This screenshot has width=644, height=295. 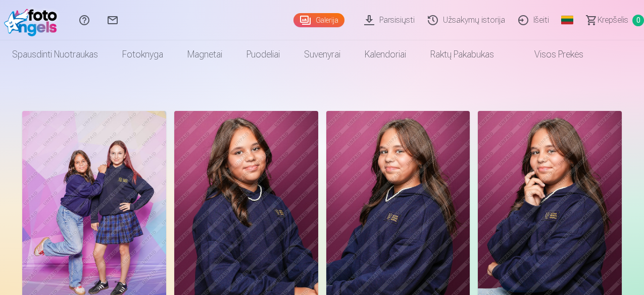 I want to click on a: Galerija, so click(x=319, y=20).